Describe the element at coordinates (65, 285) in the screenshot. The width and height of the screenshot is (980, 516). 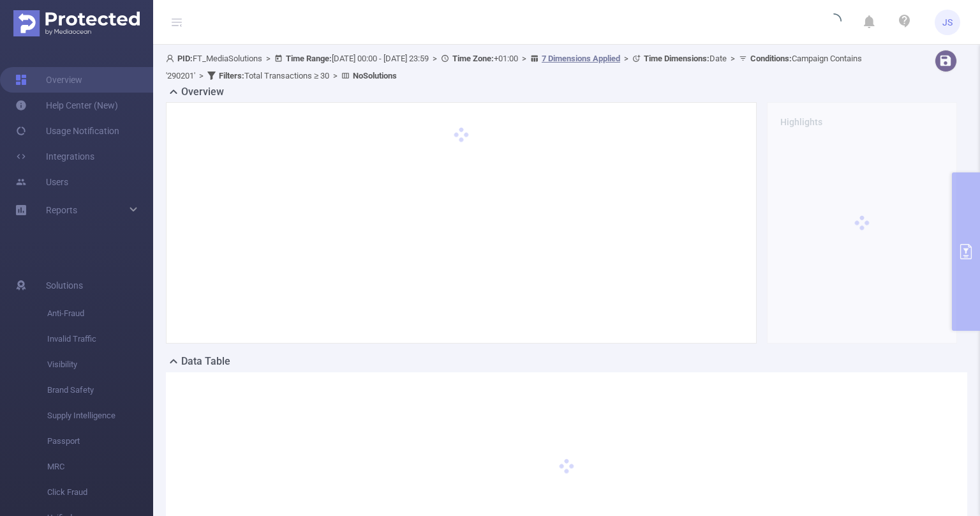
I see `span: Solutions` at that location.